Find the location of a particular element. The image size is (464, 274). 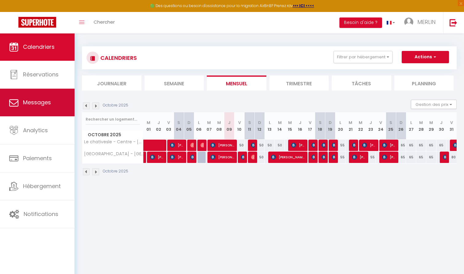

th: 22 is located at coordinates (361, 126).